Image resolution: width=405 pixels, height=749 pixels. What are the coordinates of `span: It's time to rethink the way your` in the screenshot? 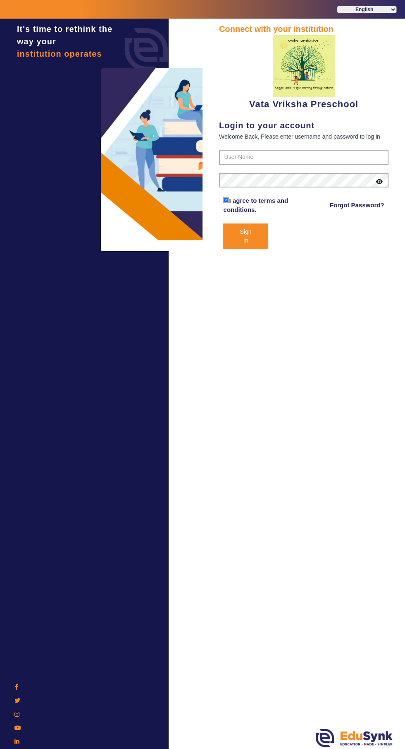 It's located at (65, 35).